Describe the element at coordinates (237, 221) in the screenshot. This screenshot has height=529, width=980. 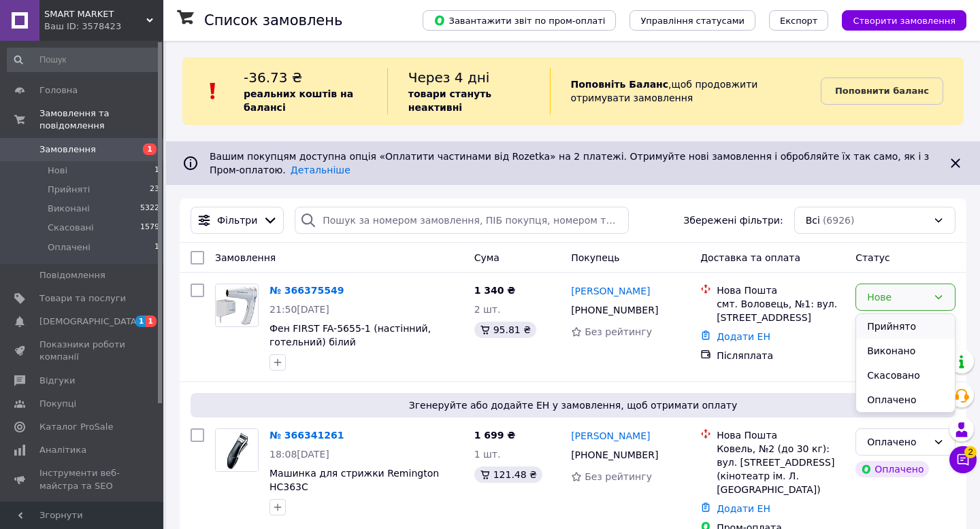
I see `span: Фільтри` at that location.